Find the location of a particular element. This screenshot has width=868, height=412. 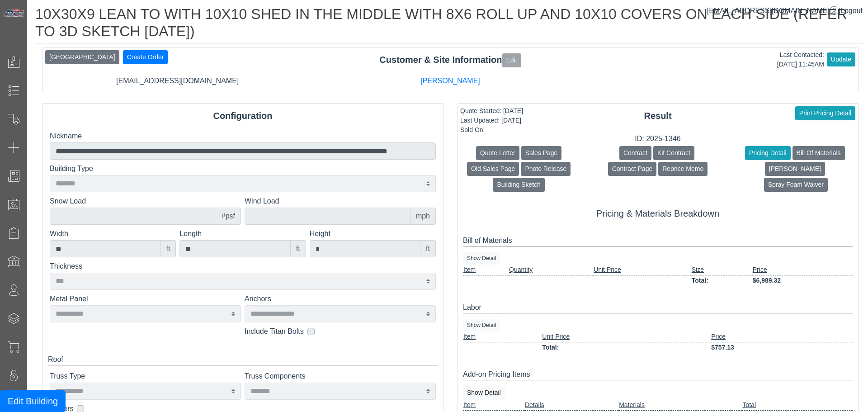

div: Customer & Site Information is located at coordinates (450, 60).